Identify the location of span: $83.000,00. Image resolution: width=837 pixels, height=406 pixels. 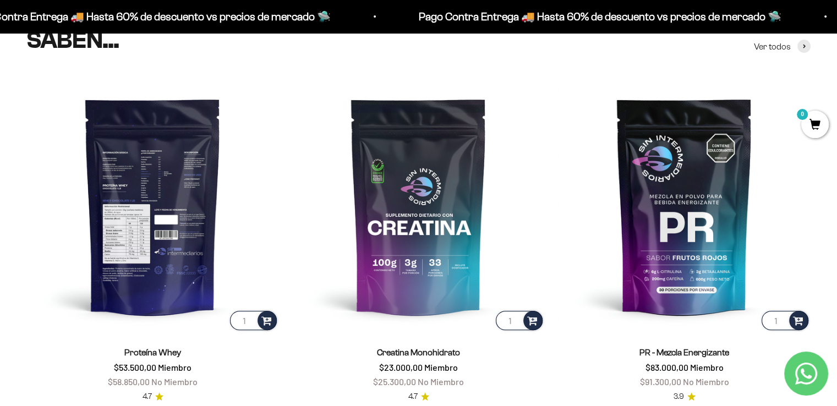
(667, 367).